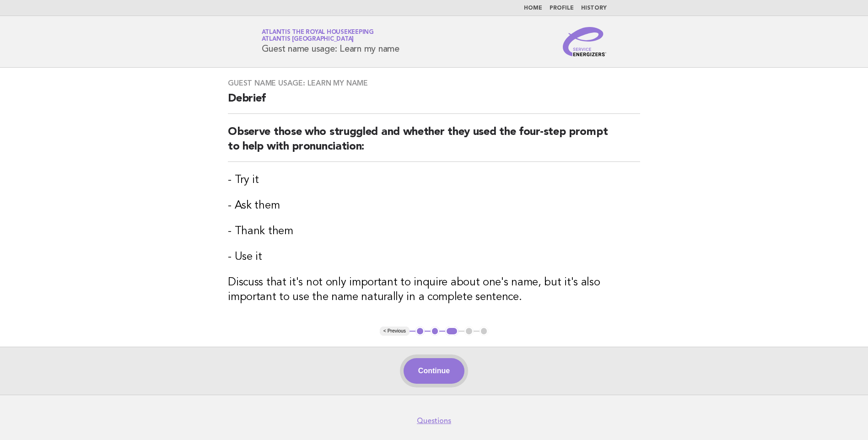  What do you see at coordinates (434, 206) in the screenshot?
I see `h3: - Ask them` at bounding box center [434, 206].